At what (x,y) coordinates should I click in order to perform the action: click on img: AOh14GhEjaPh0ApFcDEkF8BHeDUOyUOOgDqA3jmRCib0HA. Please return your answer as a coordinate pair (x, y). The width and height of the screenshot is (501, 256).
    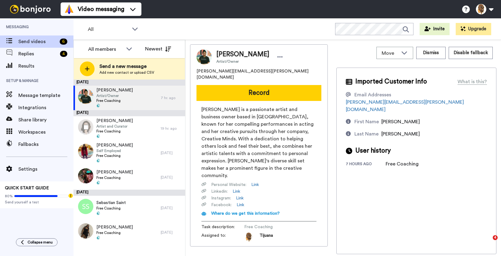
    Looking at the image, I should click on (249, 237).